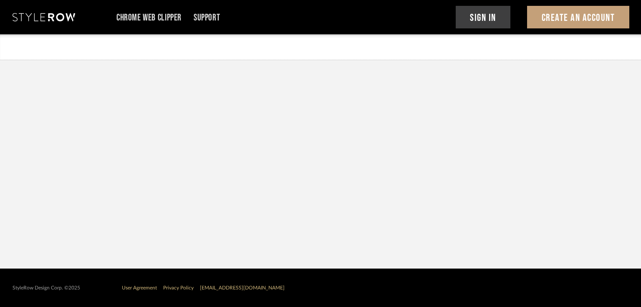  I want to click on button: Sign In, so click(483, 17).